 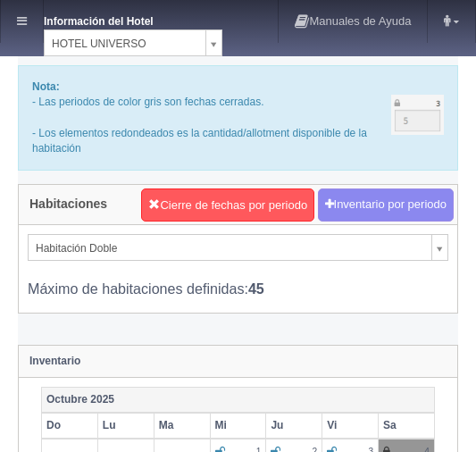 I want to click on th: Octubre 2025, so click(x=239, y=399).